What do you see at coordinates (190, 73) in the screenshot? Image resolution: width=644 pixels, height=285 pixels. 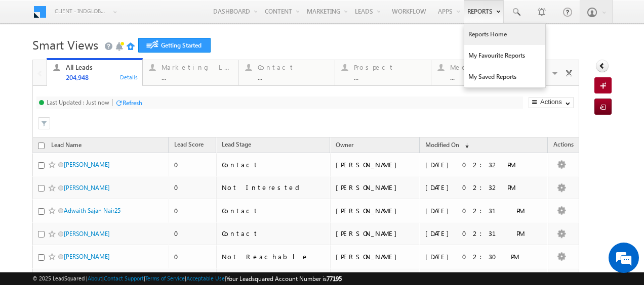 I see `a: Marketing Leads...` at bounding box center [190, 73].